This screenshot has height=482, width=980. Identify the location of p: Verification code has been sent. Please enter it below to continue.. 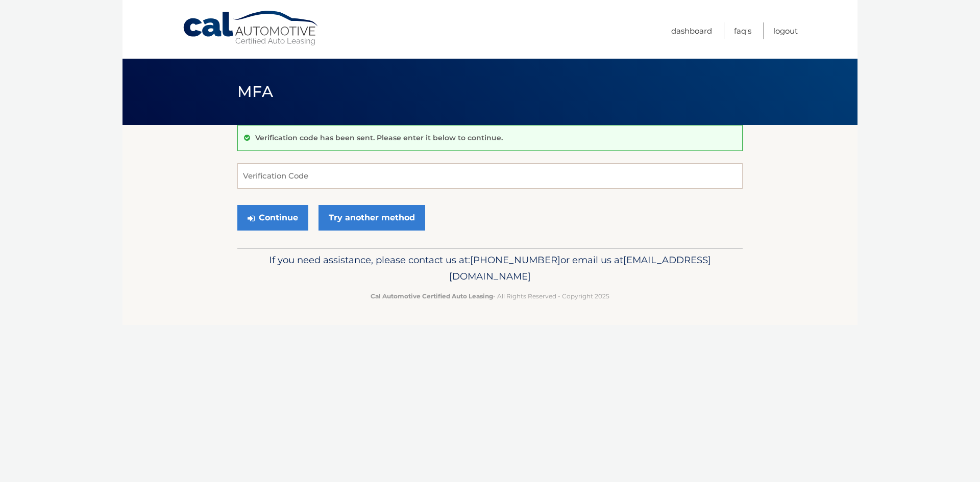
(379, 138).